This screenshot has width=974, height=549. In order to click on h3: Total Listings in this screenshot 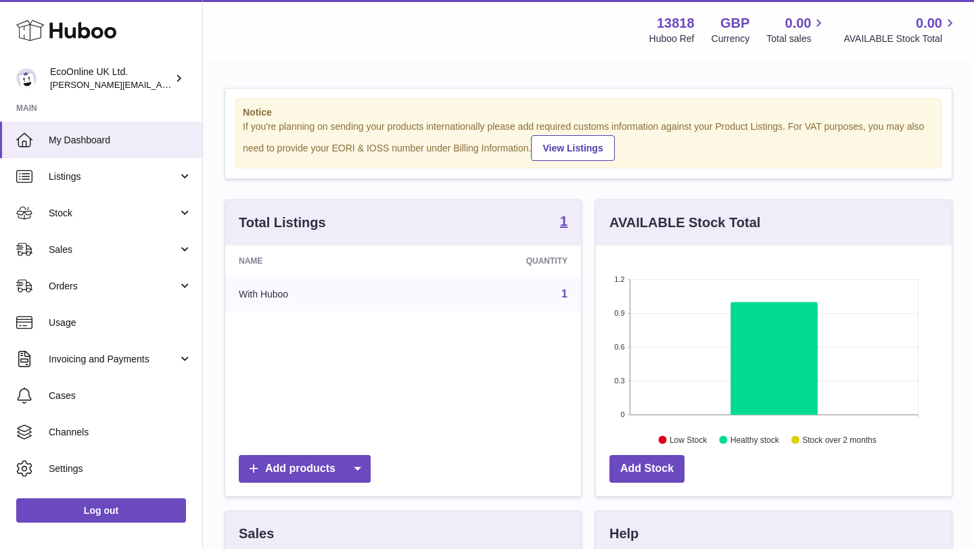, I will do `click(282, 223)`.